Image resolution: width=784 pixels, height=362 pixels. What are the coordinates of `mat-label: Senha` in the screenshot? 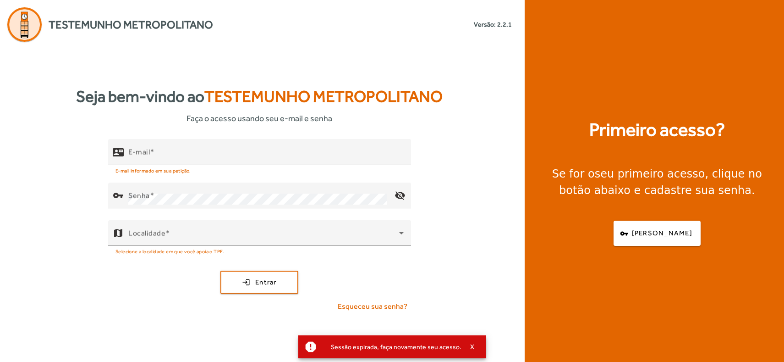 It's located at (139, 195).